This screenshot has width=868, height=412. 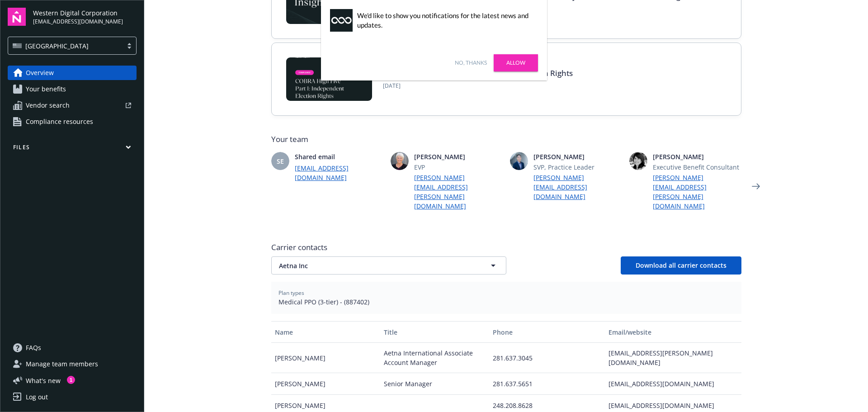 What do you see at coordinates (71, 380) in the screenshot?
I see `div: 1` at bounding box center [71, 380].